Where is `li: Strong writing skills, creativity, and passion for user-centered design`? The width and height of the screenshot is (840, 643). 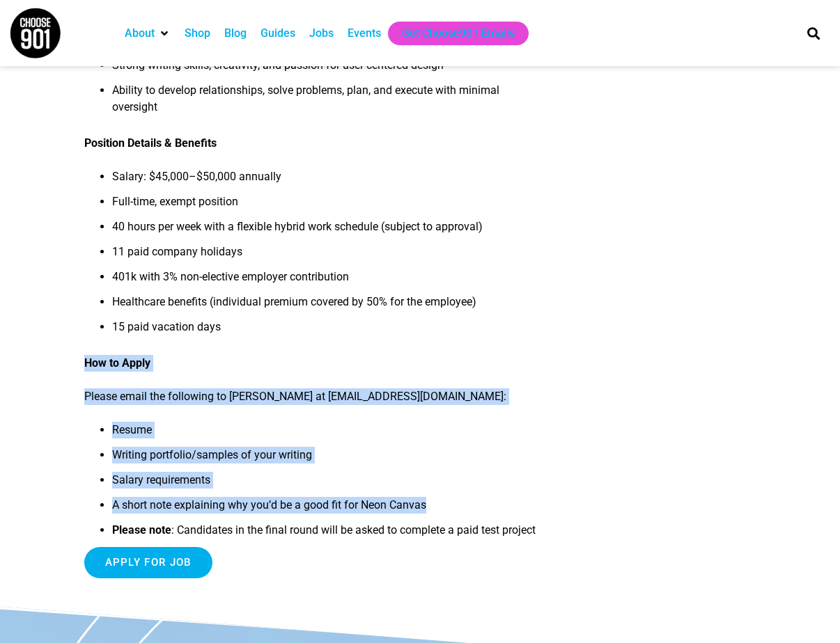 li: Strong writing skills, creativity, and passion for user-centered design is located at coordinates (324, 70).